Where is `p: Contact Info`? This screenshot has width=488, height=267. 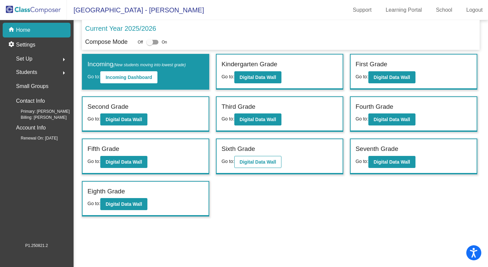
p: Contact Info is located at coordinates (30, 101).